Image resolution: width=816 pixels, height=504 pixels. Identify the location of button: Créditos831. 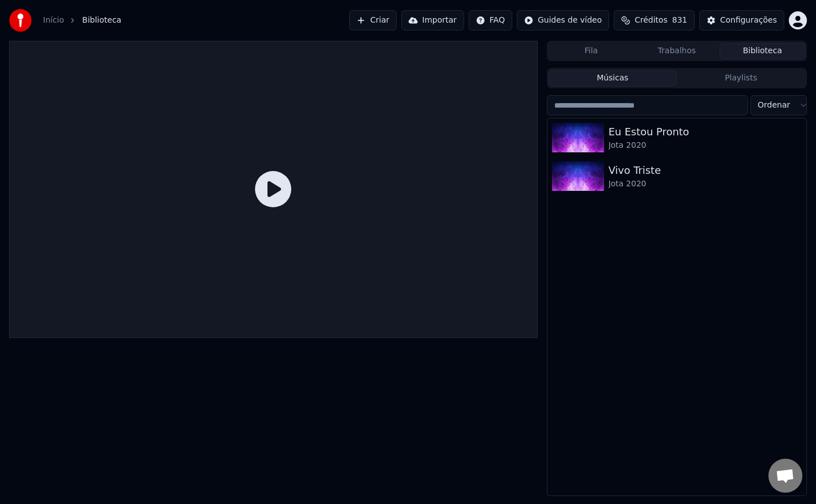
(654, 20).